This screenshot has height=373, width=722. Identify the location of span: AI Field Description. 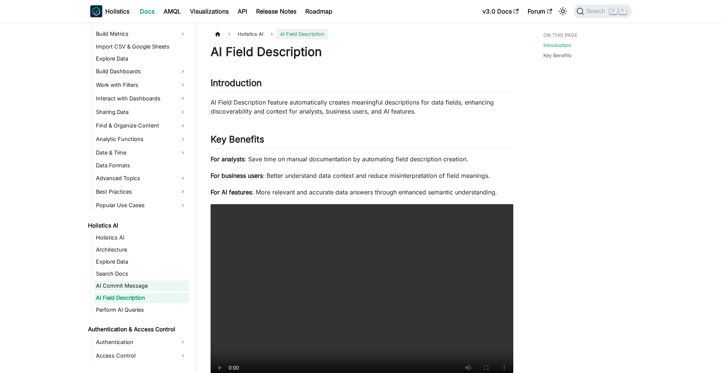
(302, 34).